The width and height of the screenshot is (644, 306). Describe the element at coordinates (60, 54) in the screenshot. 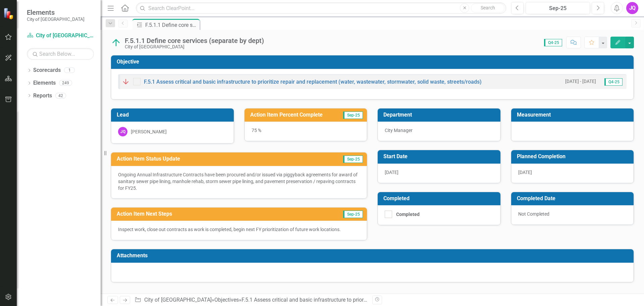

I see `input: Search Below...` at that location.